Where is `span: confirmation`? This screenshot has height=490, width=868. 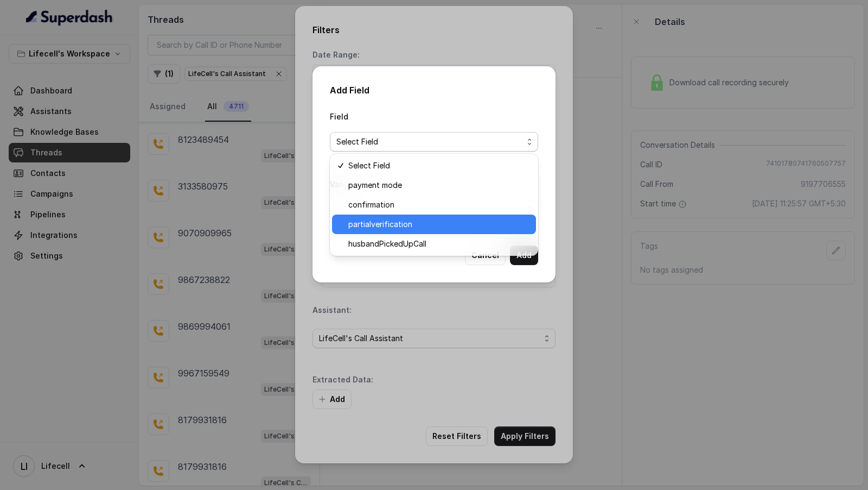 span: confirmation is located at coordinates (439, 205).